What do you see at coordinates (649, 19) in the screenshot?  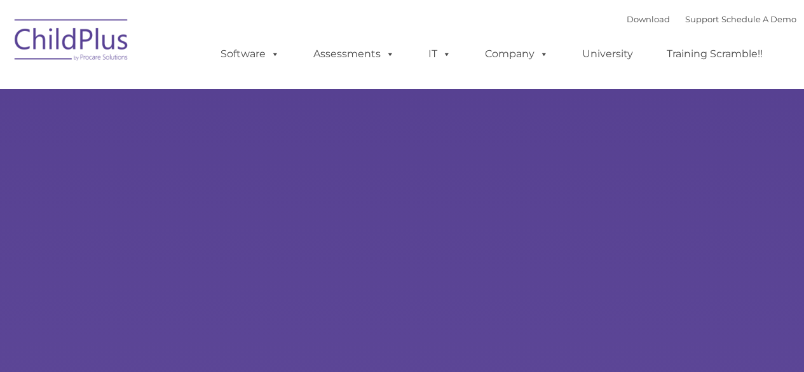 I see `a: Download` at bounding box center [649, 19].